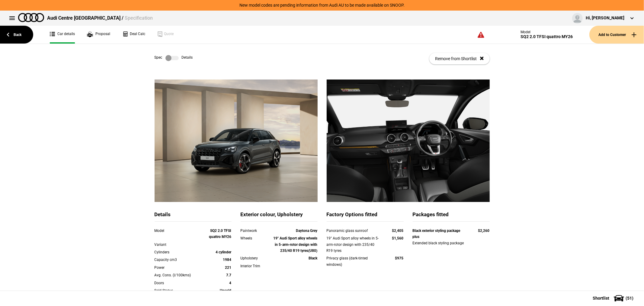 The height and width of the screenshot is (306, 644). What do you see at coordinates (193, 216) in the screenshot?
I see `div: Details` at bounding box center [193, 216].